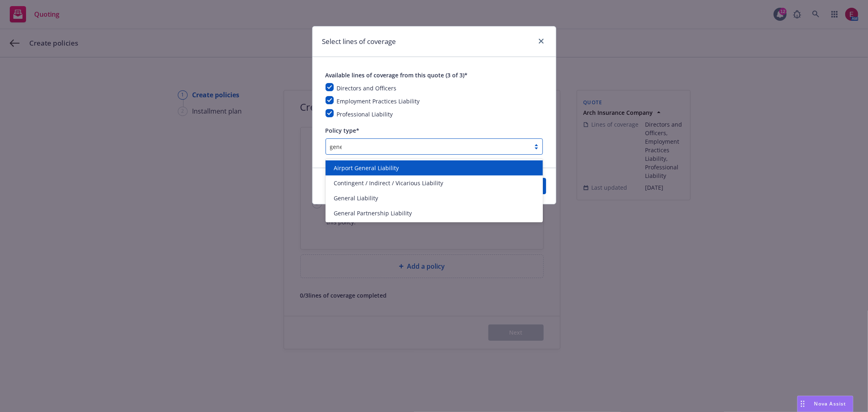  Describe the element at coordinates (388, 183) in the screenshot. I see `span: Contingent / Indirect / Vicarious Liability` at that location.